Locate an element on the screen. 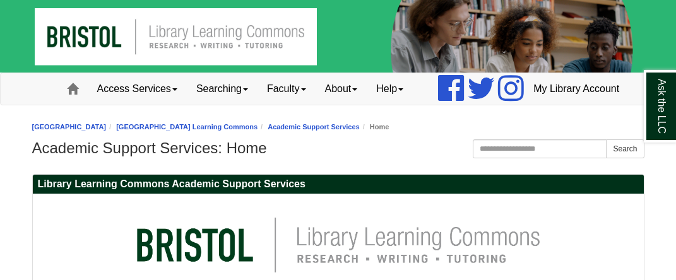 This screenshot has width=676, height=280. a: My Library Account is located at coordinates (576, 89).